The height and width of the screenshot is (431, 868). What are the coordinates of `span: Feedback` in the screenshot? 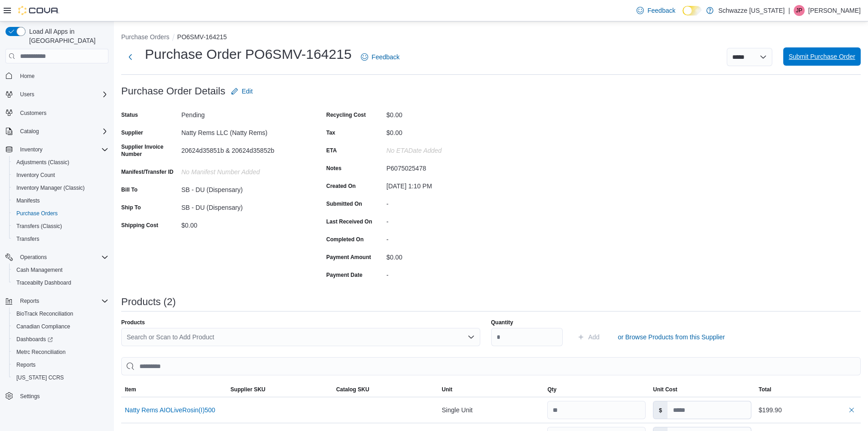 It's located at (386, 57).